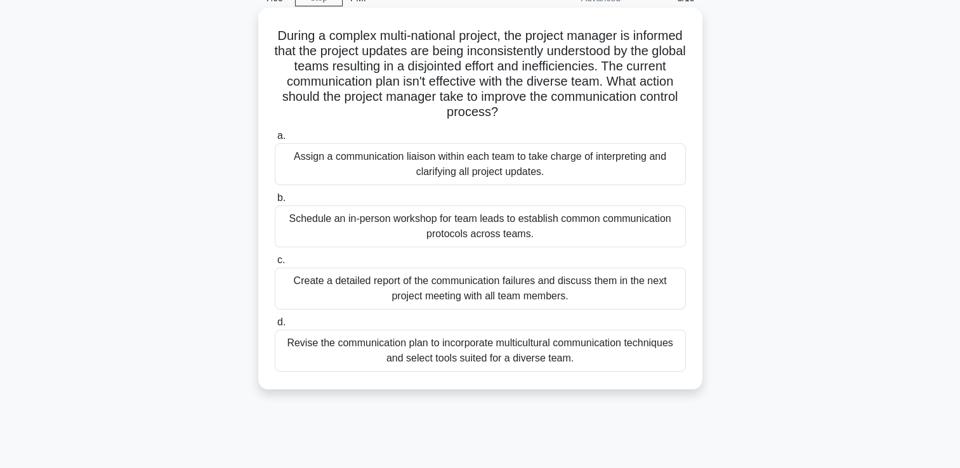 This screenshot has width=960, height=468. Describe the element at coordinates (281, 197) in the screenshot. I see `span: b.` at that location.